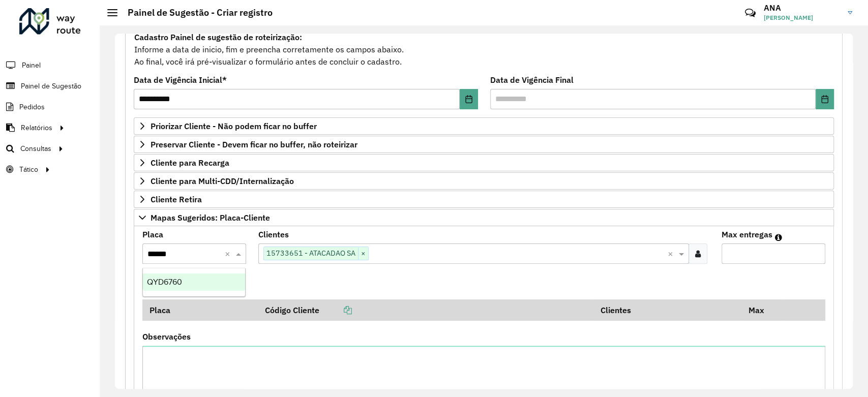  What do you see at coordinates (762, 310) in the screenshot?
I see `th: Max` at bounding box center [762, 310].